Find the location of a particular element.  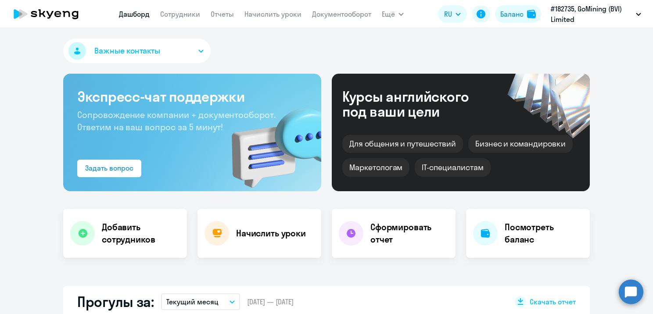

p: Текущий месяц is located at coordinates (192, 302).